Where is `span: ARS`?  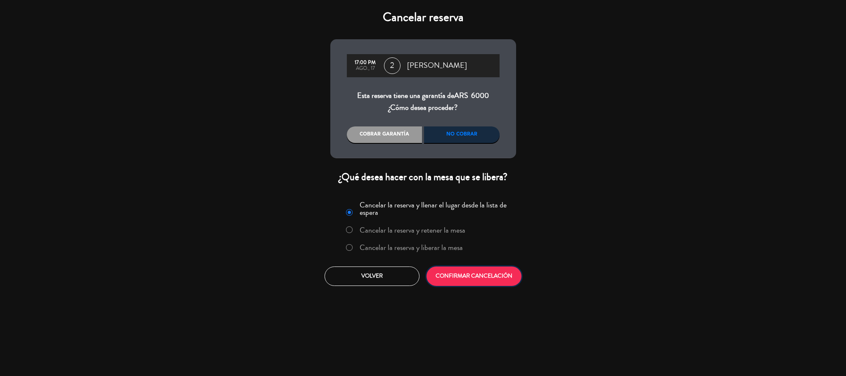 span: ARS is located at coordinates (461, 95).